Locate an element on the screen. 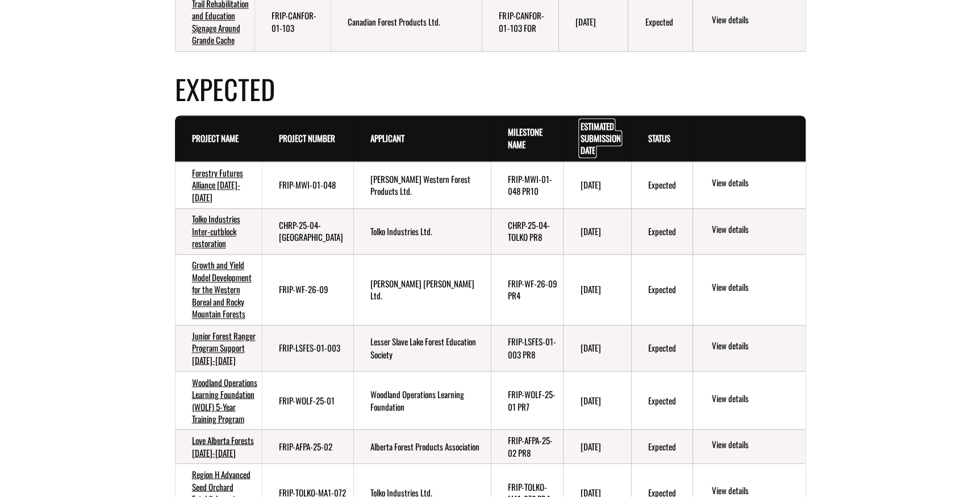 The width and height of the screenshot is (980, 497). td: Growth and Yield Model Development for the Western Boreal and Rocky Mountain Forests is located at coordinates (218, 290).